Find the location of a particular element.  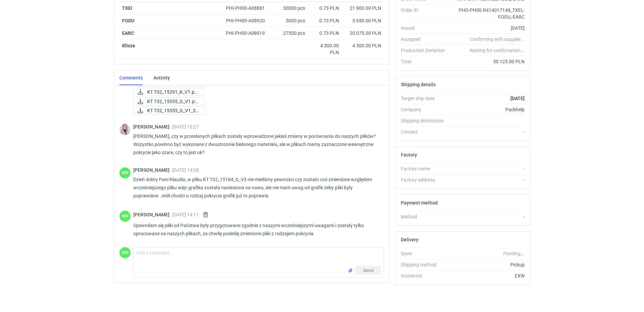

div: Shipping method is located at coordinates (425, 265).